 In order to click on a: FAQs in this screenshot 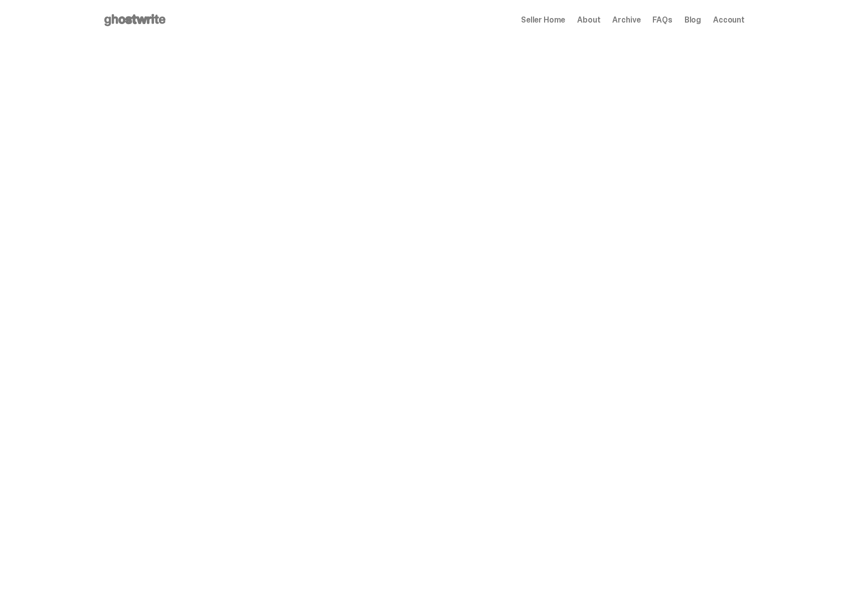, I will do `click(662, 20)`.